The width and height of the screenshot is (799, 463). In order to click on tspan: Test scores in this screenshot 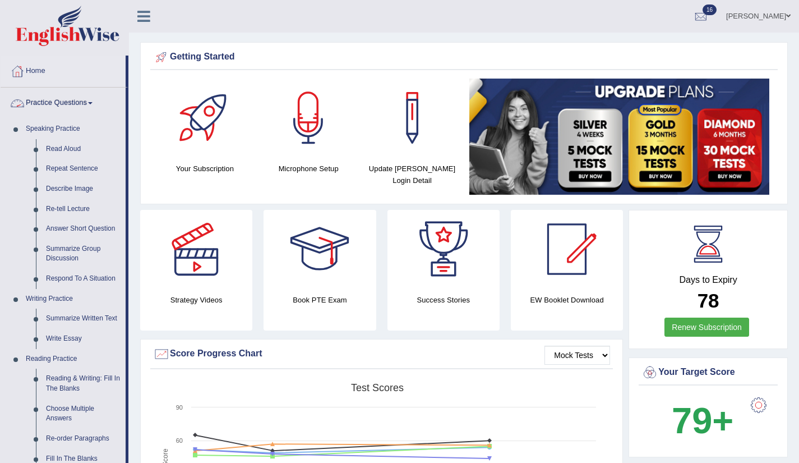, I will do `click(377, 388)`.